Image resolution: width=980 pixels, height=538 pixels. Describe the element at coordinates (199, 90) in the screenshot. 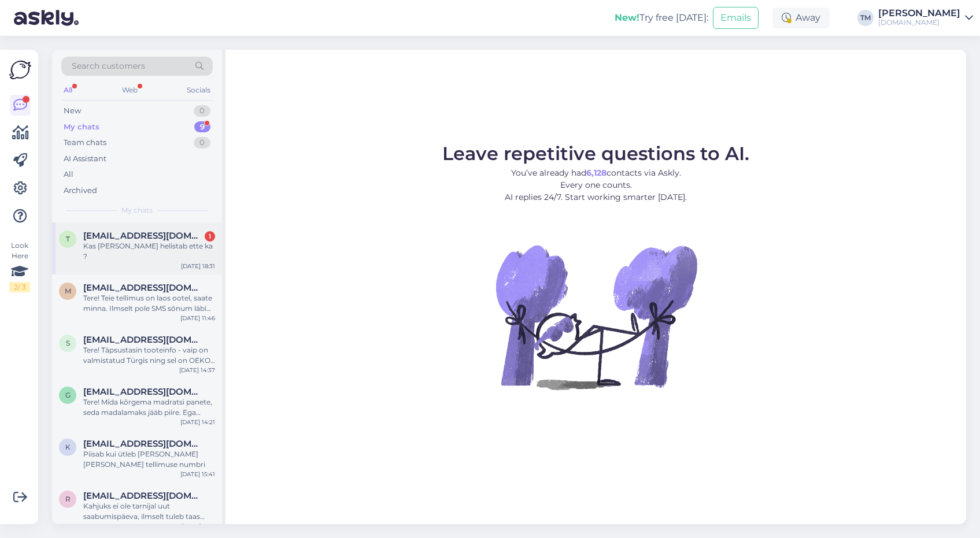

I see `div: Socials` at that location.